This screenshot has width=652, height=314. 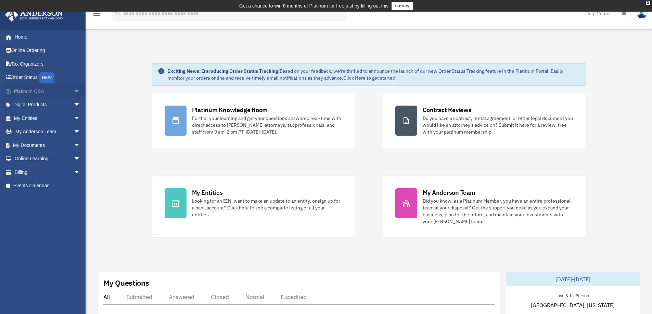 What do you see at coordinates (207, 193) in the screenshot?
I see `div: My Entities` at bounding box center [207, 193].